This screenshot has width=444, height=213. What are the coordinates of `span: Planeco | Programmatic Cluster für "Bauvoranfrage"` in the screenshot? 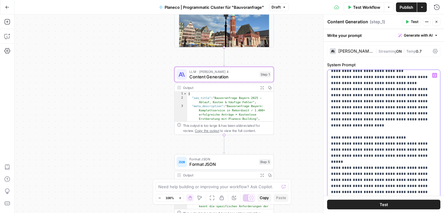 It's located at (214, 7).